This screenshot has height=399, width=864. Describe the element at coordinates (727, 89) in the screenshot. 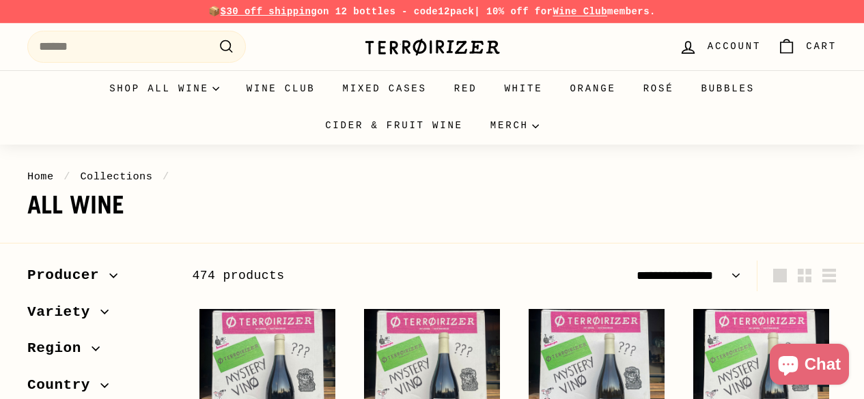

I see `a: Bubbles` at that location.